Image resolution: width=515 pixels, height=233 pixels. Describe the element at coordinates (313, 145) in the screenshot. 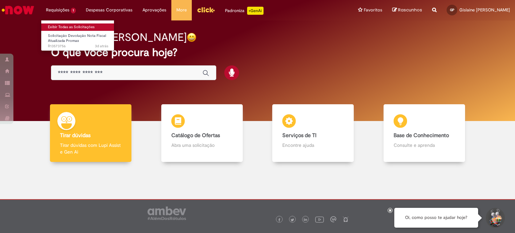

I see `p: Encontre ajuda` at that location.